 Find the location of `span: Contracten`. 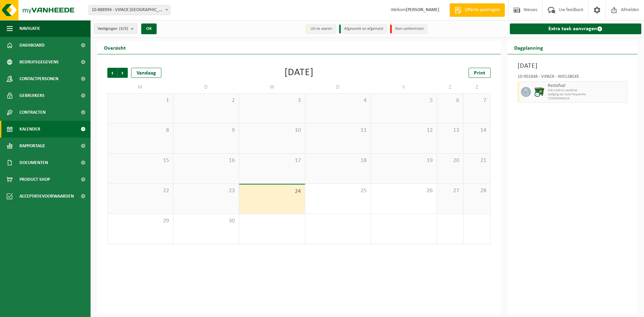

span: Contracten is located at coordinates (32, 113).